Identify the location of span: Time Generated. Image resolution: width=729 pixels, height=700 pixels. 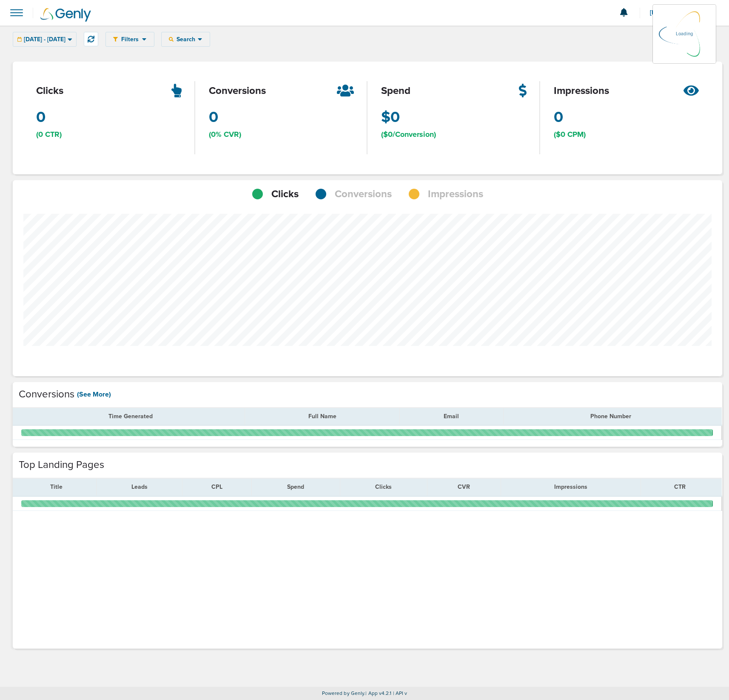
(130, 416).